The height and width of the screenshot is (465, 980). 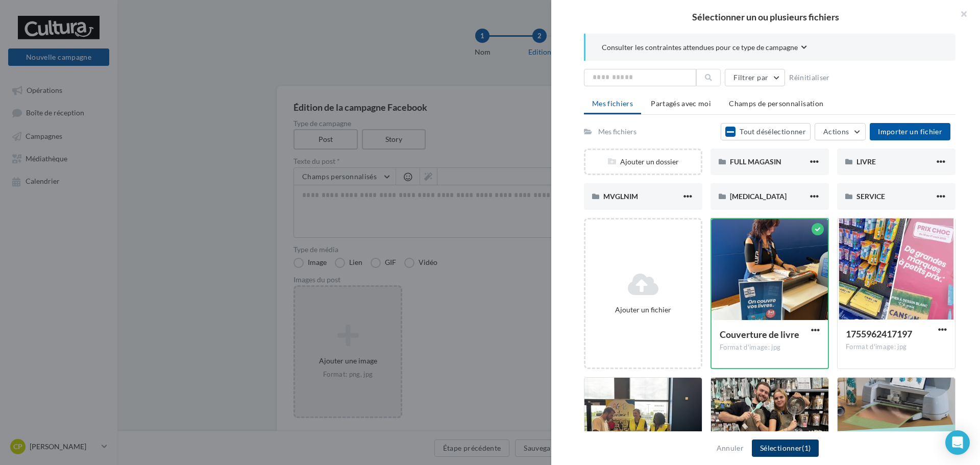 What do you see at coordinates (759, 334) in the screenshot?
I see `span: Couverture de livre` at bounding box center [759, 334].